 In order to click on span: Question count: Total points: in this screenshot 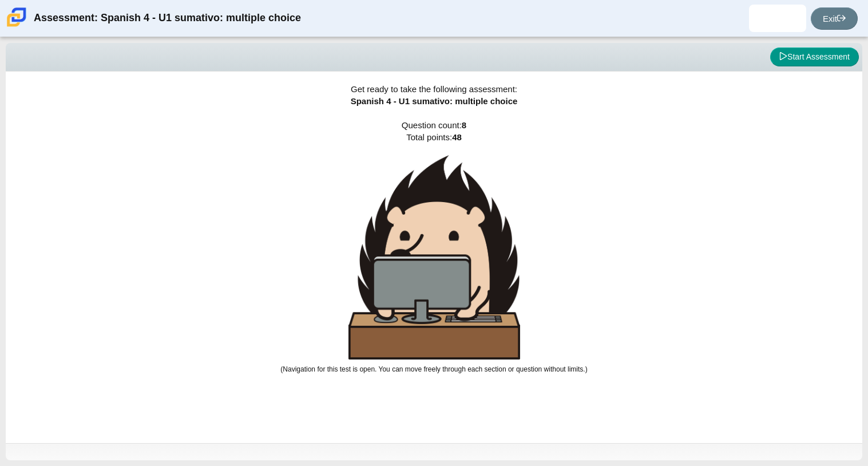, I will do `click(434, 247)`.